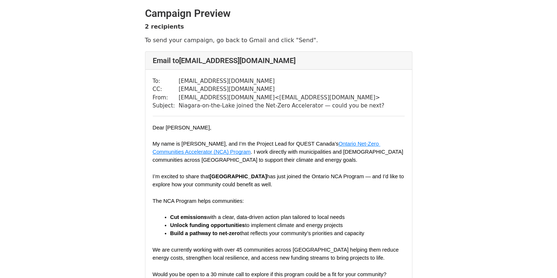 The height and width of the screenshot is (278, 557). What do you see at coordinates (279, 14) in the screenshot?
I see `h2: Campaign Preview` at bounding box center [279, 14].